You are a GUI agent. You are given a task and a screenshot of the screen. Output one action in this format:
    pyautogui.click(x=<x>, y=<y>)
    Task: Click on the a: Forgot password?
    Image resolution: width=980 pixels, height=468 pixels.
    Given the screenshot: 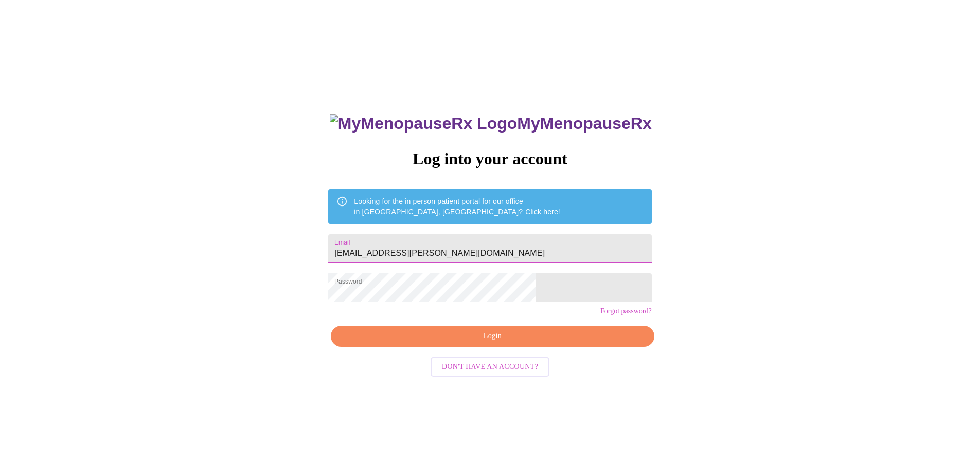 What is the action you would take?
    pyautogui.click(x=626, y=311)
    